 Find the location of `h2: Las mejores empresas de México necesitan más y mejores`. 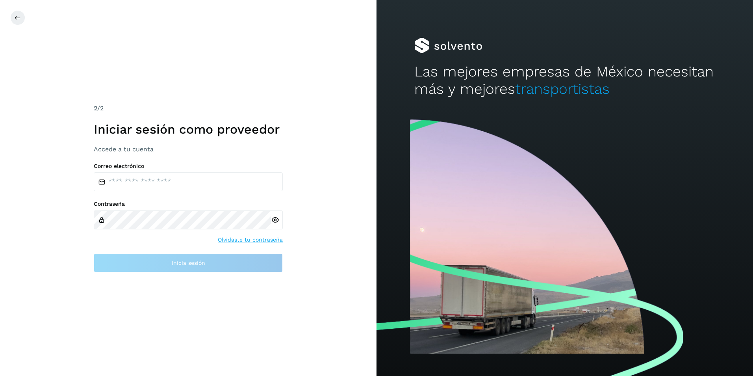

h2: Las mejores empresas de México necesitan más y mejores is located at coordinates (565, 80).